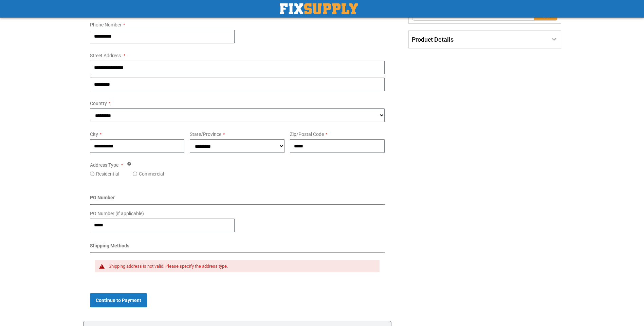  Describe the element at coordinates (94, 134) in the screenshot. I see `span: City` at that location.